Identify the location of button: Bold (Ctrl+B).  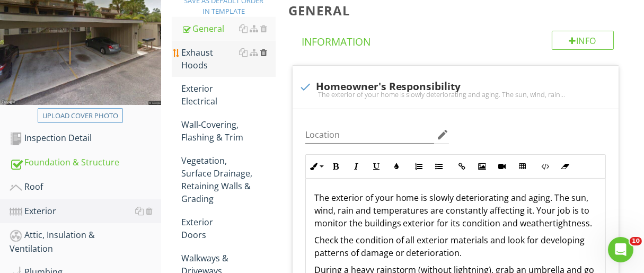
(336, 166).